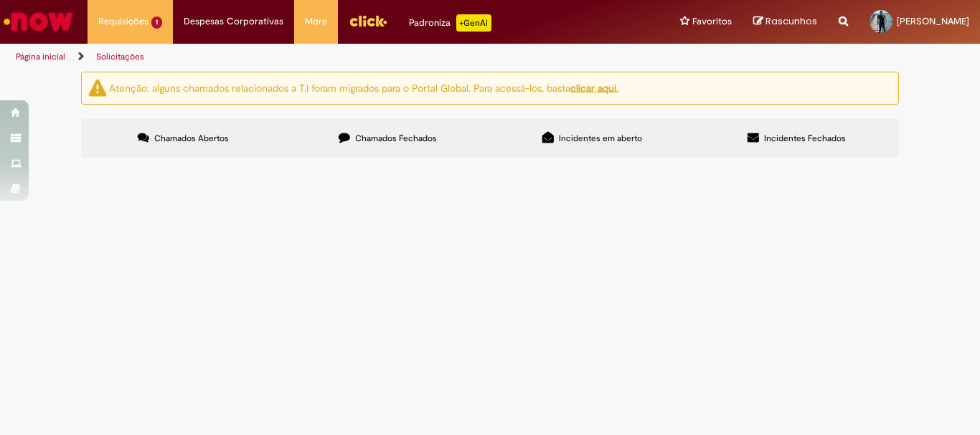 The width and height of the screenshot is (980, 435). What do you see at coordinates (791, 21) in the screenshot?
I see `span: Rascunhos` at bounding box center [791, 21].